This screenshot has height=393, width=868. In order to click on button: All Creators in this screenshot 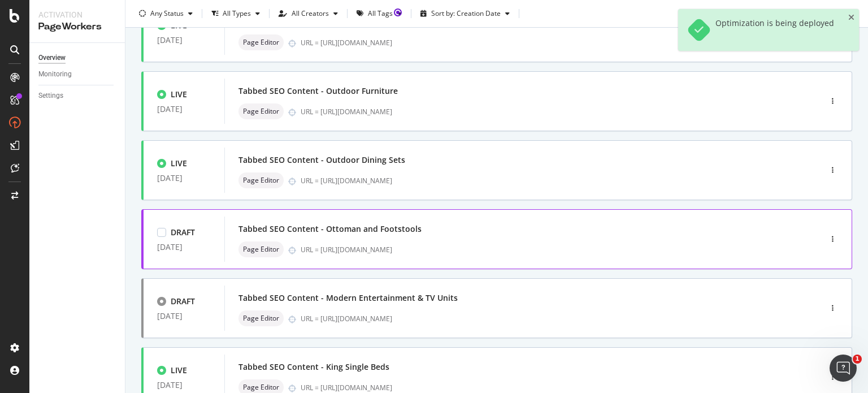, I will do `click(308, 14)`.